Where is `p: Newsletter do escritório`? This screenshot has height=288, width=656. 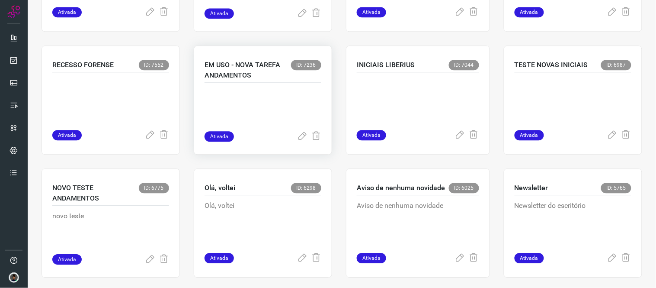 p: Newsletter do escritório is located at coordinates (573, 222).